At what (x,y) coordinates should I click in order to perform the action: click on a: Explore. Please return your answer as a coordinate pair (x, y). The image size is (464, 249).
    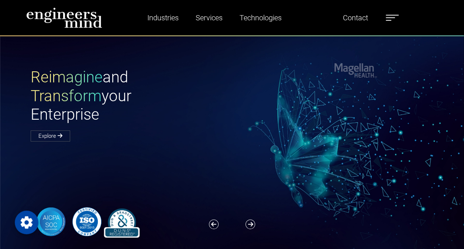
    Looking at the image, I should click on (50, 136).